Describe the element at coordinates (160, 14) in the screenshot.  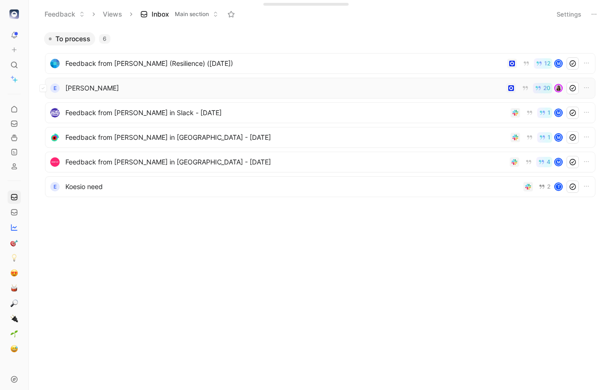
I see `span: Inbox` at that location.